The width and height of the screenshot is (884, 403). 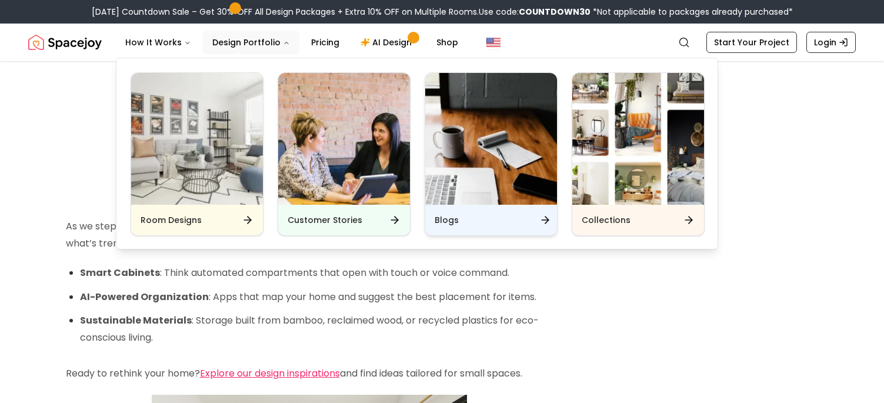 I want to click on a: Start Your Project, so click(x=752, y=42).